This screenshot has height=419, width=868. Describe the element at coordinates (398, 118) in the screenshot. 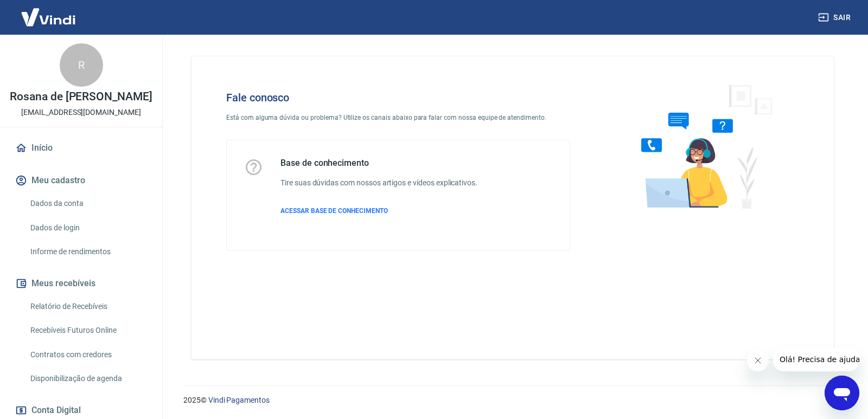

I see `p: Está com alguma dúvida ou problema? Utilize os canais abaixo para falar com nossa equipe de atend...` at that location.